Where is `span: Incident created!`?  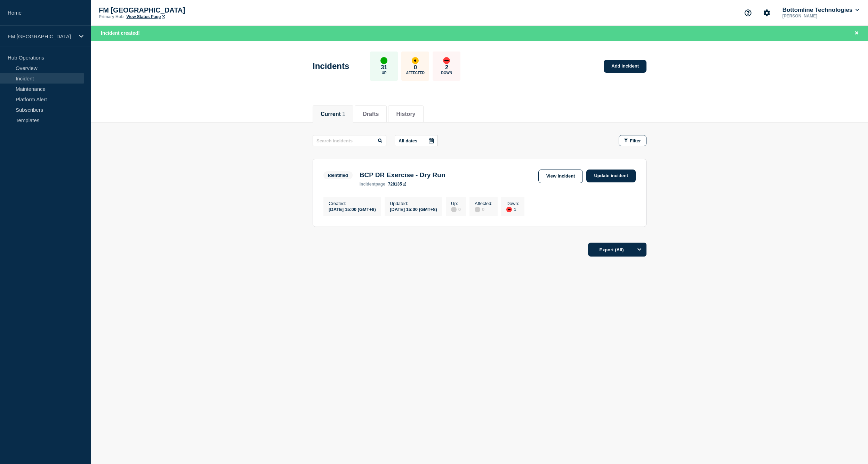
span: Incident created! is located at coordinates (120, 33).